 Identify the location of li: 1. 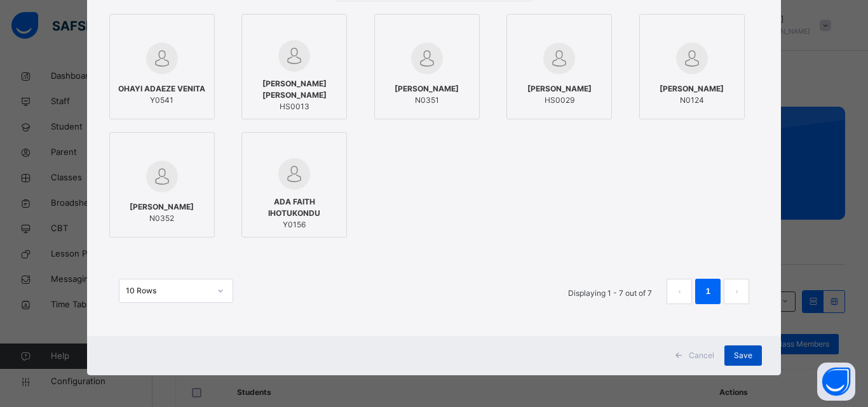
(707, 292).